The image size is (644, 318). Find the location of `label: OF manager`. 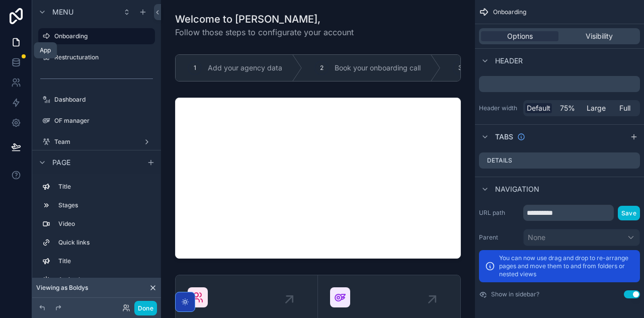

label: OF manager is located at coordinates (104, 121).